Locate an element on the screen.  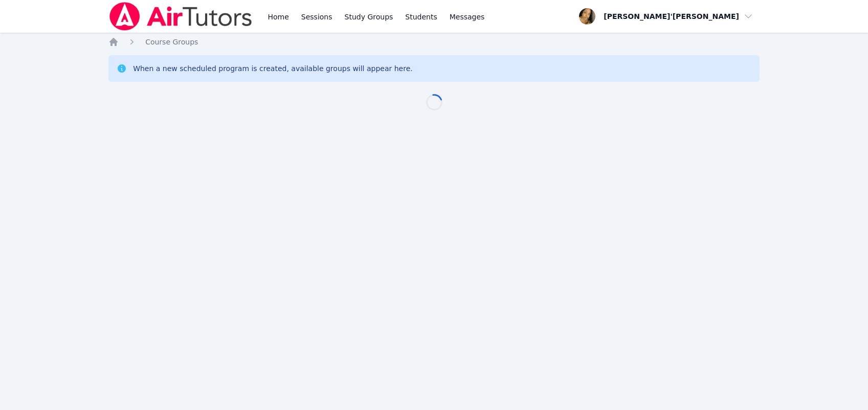
span: Messages is located at coordinates (467, 17).